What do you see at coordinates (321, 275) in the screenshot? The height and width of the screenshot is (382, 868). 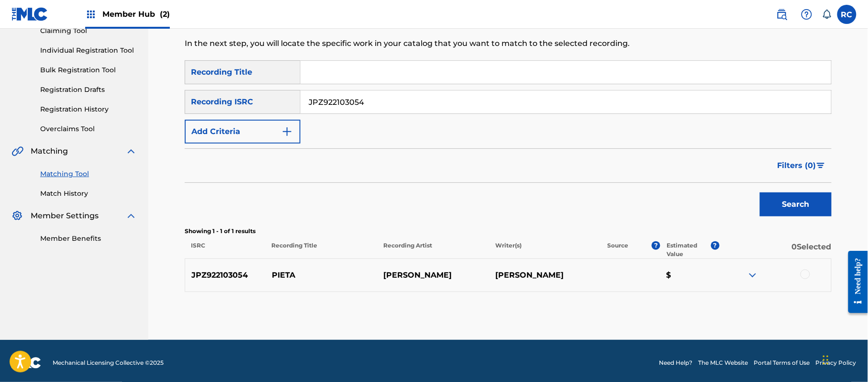 I see `p: PIETA` at bounding box center [321, 275].